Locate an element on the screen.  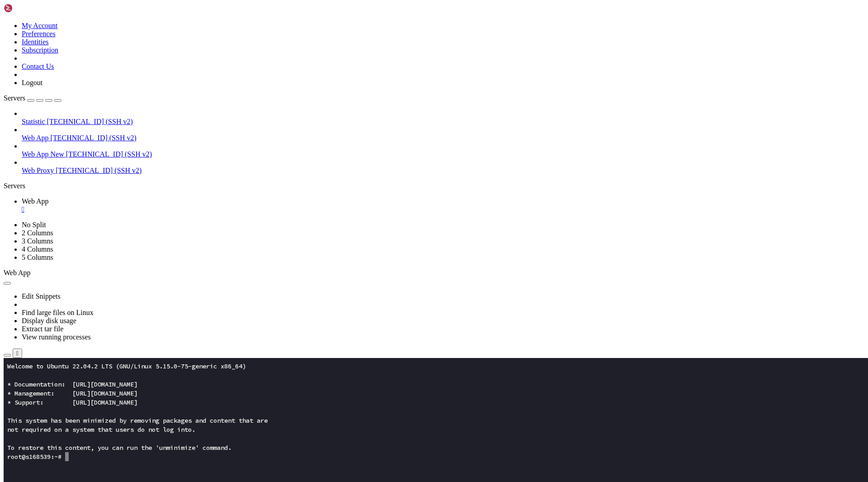
a: 2 Columns is located at coordinates (38, 233).